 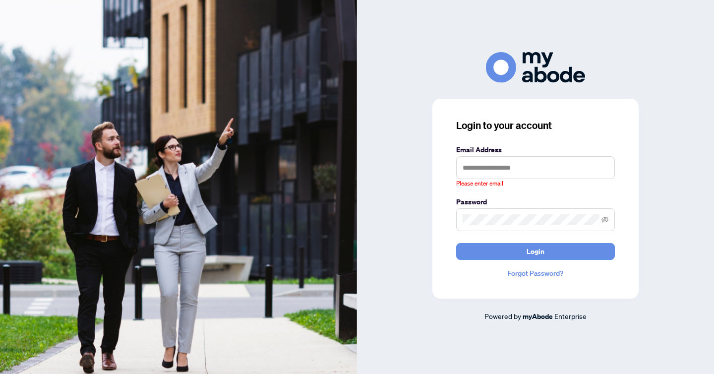 What do you see at coordinates (535, 150) in the screenshot?
I see `label: Email Address` at bounding box center [535, 150].